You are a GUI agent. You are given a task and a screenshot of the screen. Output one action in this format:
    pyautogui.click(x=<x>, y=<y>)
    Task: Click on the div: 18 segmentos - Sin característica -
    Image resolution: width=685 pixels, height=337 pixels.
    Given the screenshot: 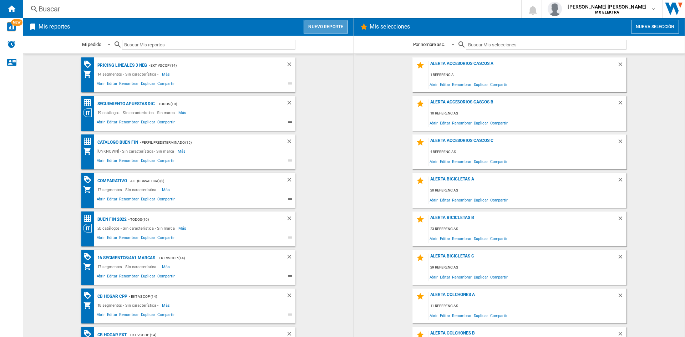 What is the action you would take?
    pyautogui.click(x=129, y=305)
    